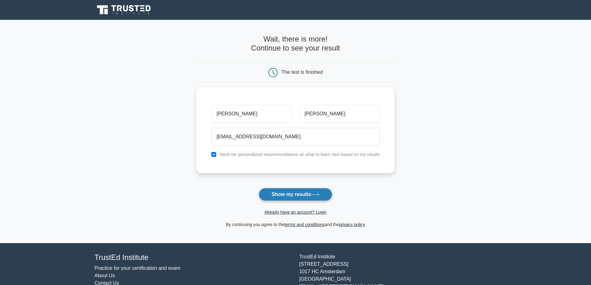 The height and width of the screenshot is (285, 591). What do you see at coordinates (352, 225) in the screenshot?
I see `a: privacy policy` at bounding box center [352, 225].